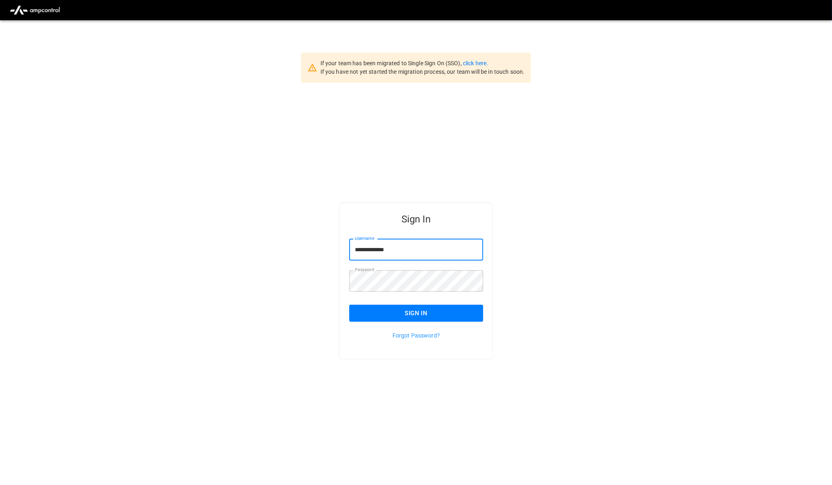  What do you see at coordinates (365, 238) in the screenshot?
I see `label: Username` at bounding box center [365, 238].